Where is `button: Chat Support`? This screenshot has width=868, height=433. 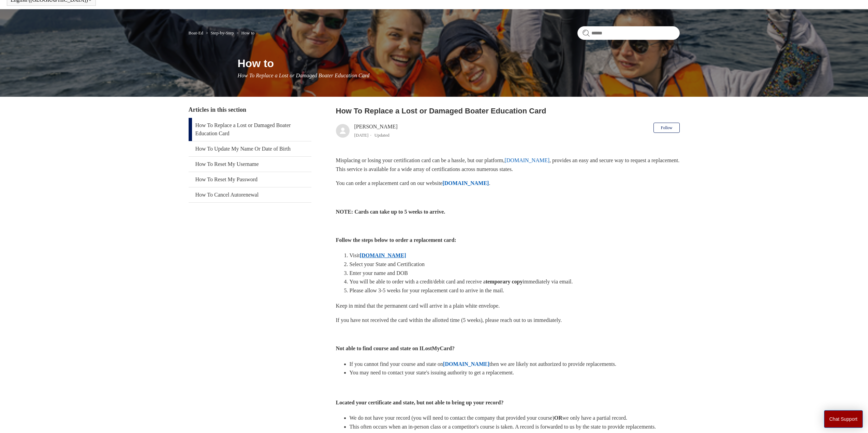 button: Chat Support is located at coordinates (843, 419).